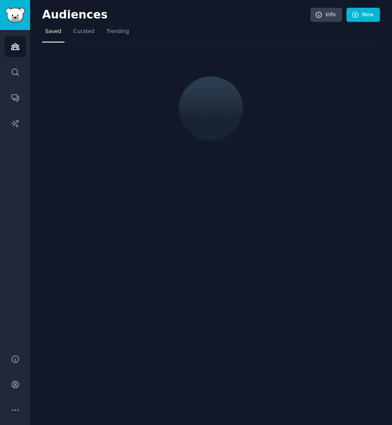  I want to click on span: Trending, so click(118, 32).